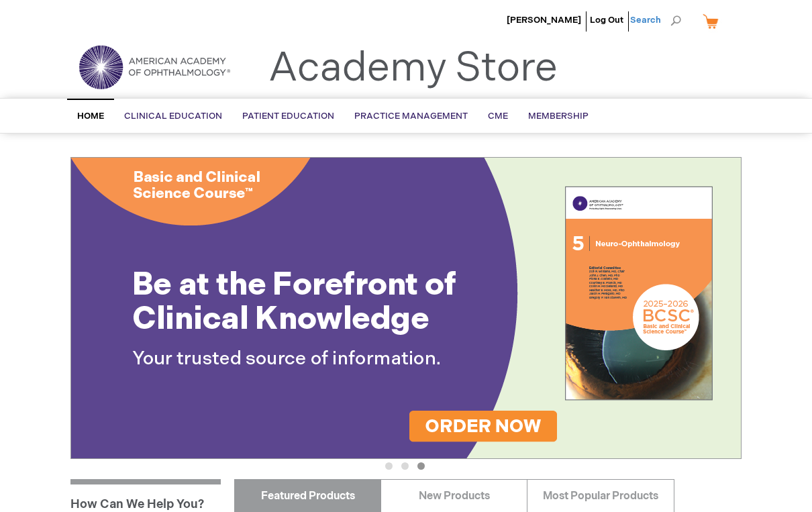 Image resolution: width=812 pixels, height=512 pixels. What do you see at coordinates (559, 116) in the screenshot?
I see `span: Membership` at bounding box center [559, 116].